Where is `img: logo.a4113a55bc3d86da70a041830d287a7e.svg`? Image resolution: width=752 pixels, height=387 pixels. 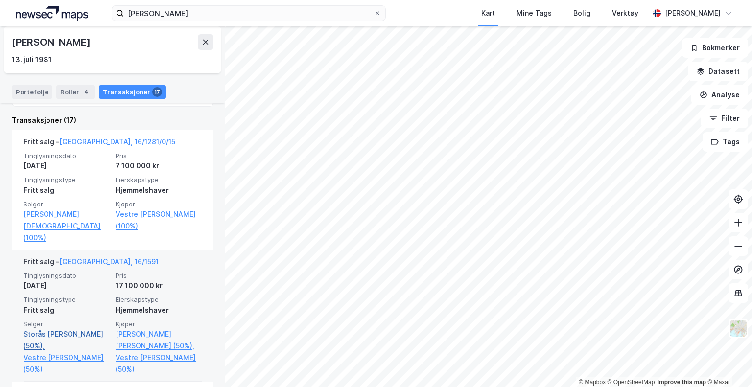
img: logo.a4113a55bc3d86da70a041830d287a7e.svg is located at coordinates (52, 13).